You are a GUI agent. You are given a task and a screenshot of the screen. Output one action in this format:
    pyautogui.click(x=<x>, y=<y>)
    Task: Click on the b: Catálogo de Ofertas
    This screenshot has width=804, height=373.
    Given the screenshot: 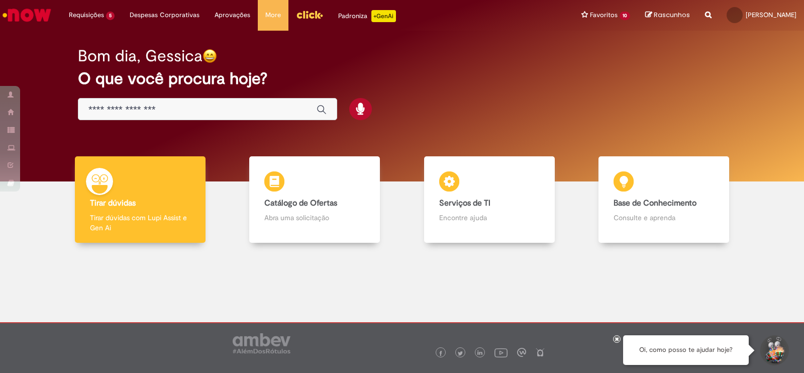 What is the action you would take?
    pyautogui.click(x=301, y=203)
    